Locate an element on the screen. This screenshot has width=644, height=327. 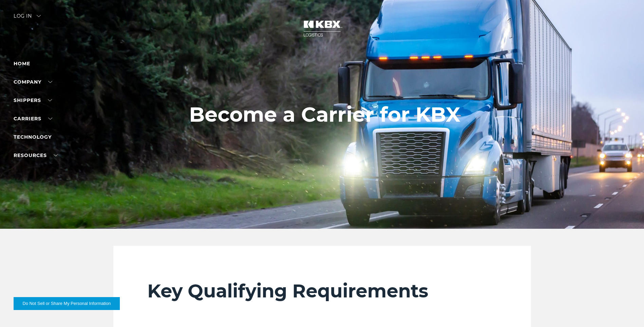
img: kbx logo is located at coordinates (322, 28).